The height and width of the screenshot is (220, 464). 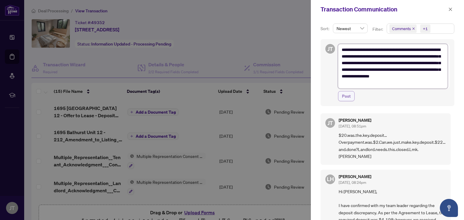 I want to click on p: Sort:, so click(x=325, y=29).